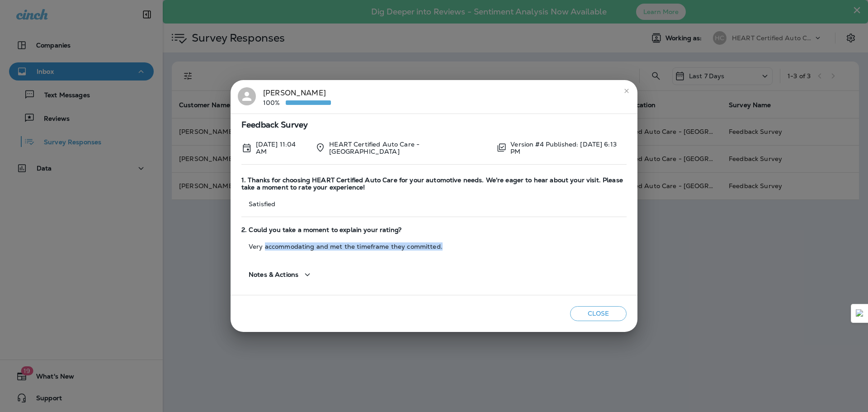 The image size is (868, 412). I want to click on button: close, so click(627, 91).